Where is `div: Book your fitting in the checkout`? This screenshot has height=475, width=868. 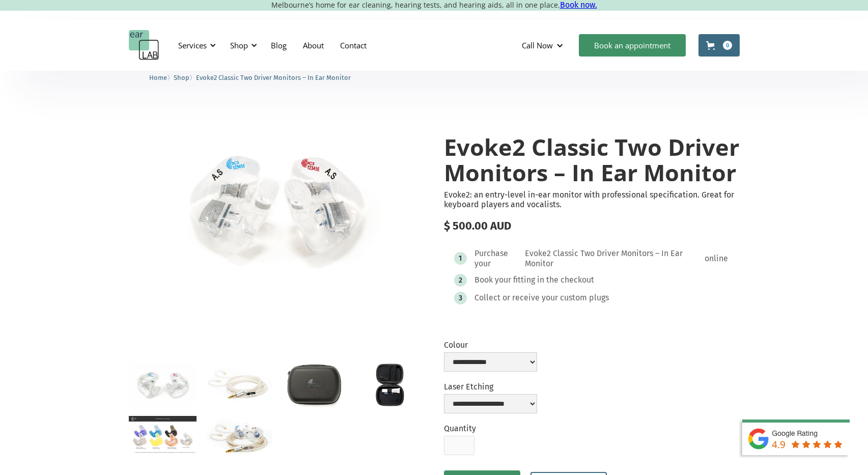
div: Book your fitting in the checkout is located at coordinates (535, 280).